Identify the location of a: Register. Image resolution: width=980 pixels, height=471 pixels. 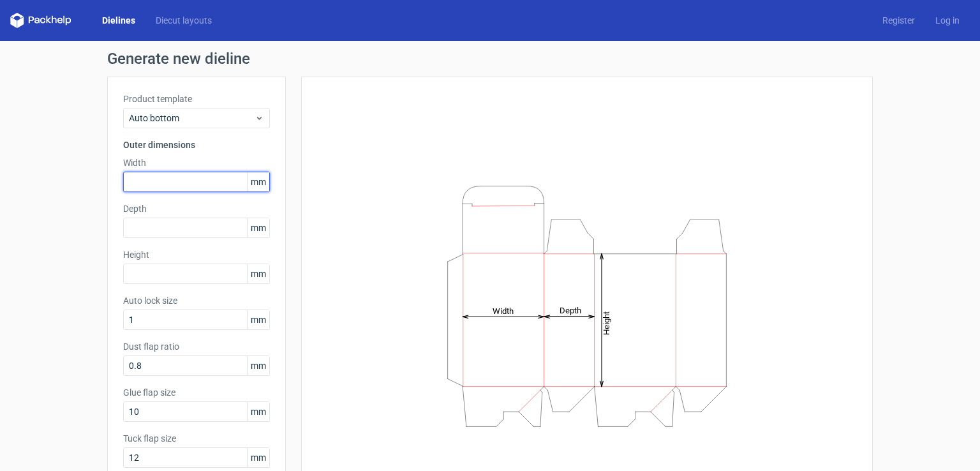
(898, 20).